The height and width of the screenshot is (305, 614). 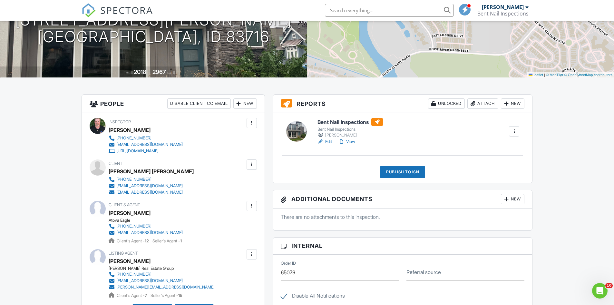 What do you see at coordinates (180, 295) in the screenshot?
I see `strong: 15` at bounding box center [180, 295].